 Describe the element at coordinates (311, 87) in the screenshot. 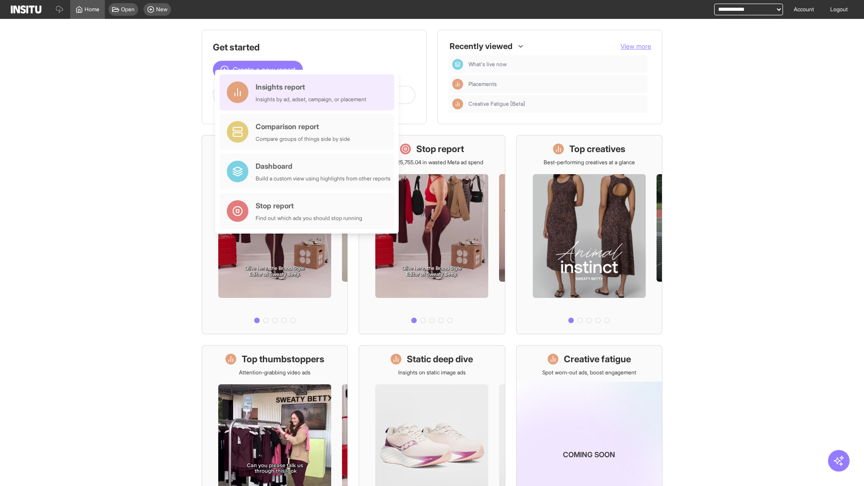

I see `div: Insights report` at that location.